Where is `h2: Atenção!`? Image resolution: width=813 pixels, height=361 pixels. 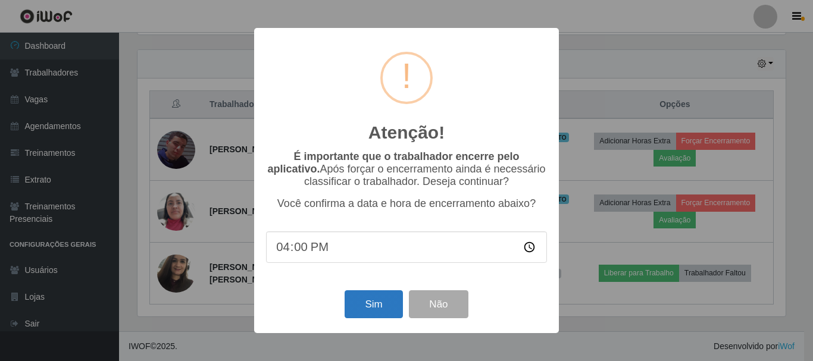 h2: Atenção! is located at coordinates (407, 133).